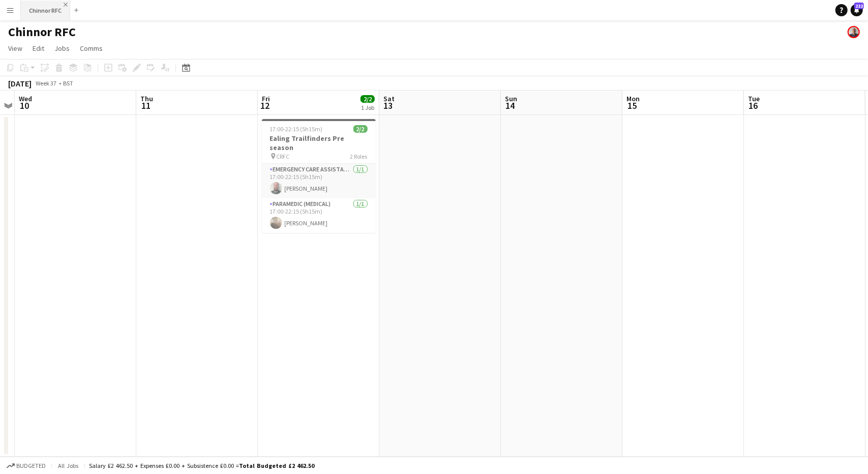 This screenshot has width=868, height=474. Describe the element at coordinates (46, 83) in the screenshot. I see `span: Week 37` at that location.